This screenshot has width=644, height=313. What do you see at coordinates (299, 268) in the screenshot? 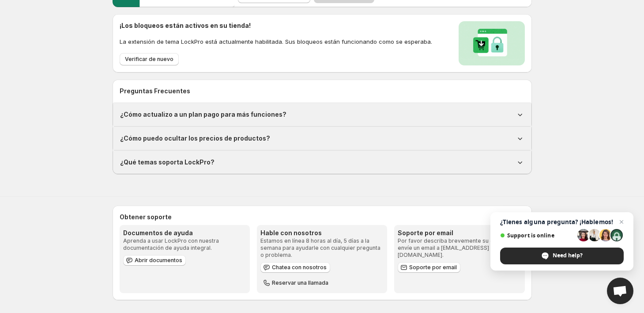
I see `span: Chatea con nosotros` at bounding box center [299, 268].